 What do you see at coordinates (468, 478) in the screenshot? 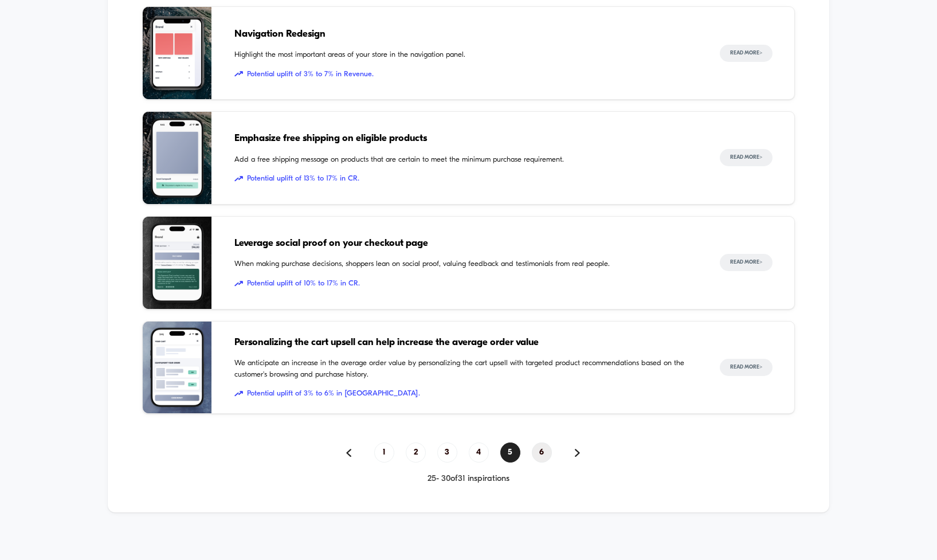
I see `div: 25 - 30 of 31 inspirations` at bounding box center [468, 478].